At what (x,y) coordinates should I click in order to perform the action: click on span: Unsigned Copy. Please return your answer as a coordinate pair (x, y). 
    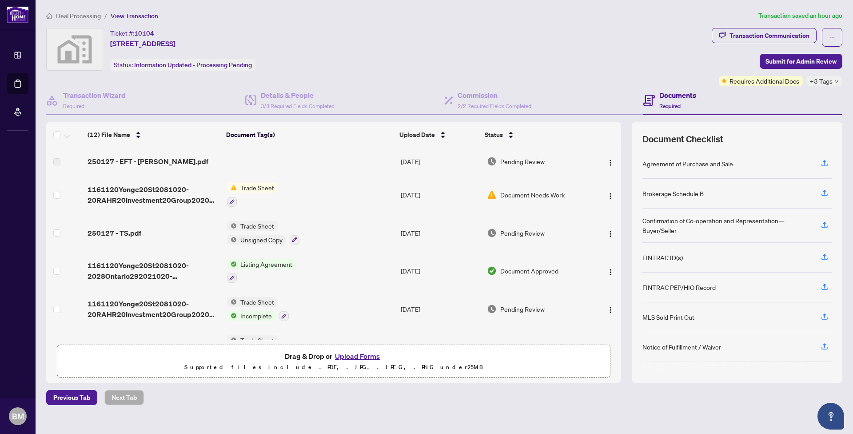
    Looking at the image, I should click on (261, 240).